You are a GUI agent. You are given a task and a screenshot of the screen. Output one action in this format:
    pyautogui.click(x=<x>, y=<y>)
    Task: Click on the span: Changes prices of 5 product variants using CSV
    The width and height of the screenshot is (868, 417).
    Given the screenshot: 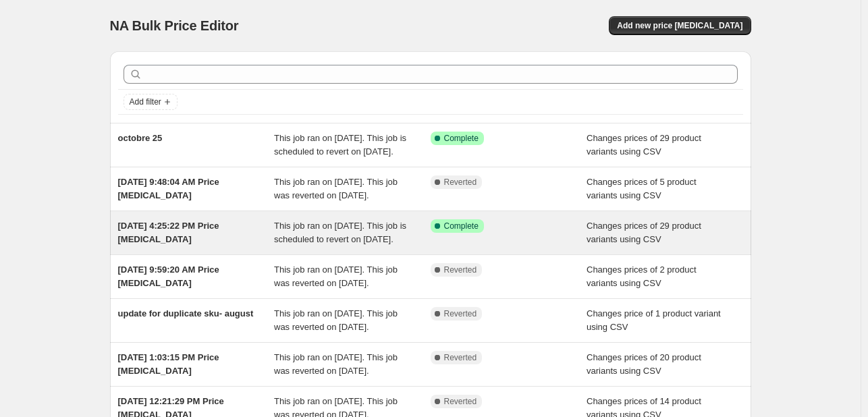 What is the action you would take?
    pyautogui.click(x=642, y=188)
    